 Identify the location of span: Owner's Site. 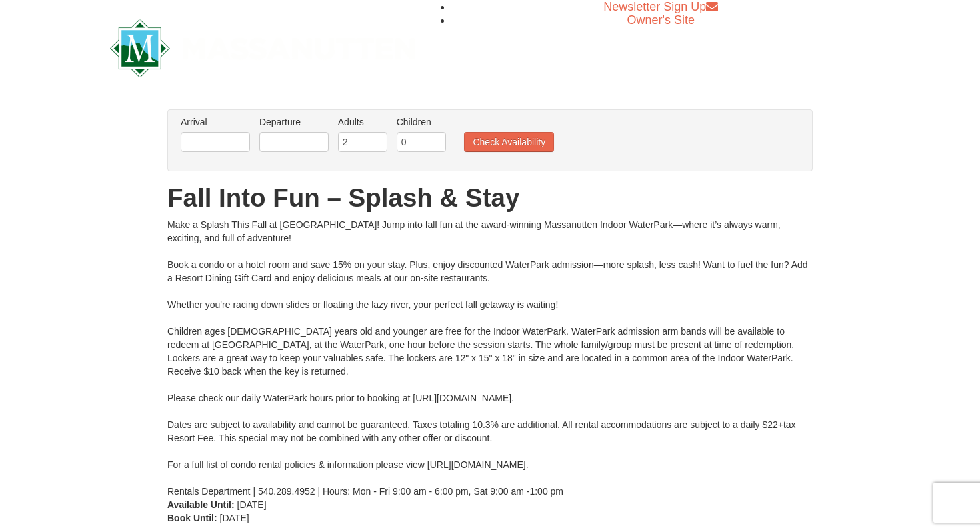
(661, 20).